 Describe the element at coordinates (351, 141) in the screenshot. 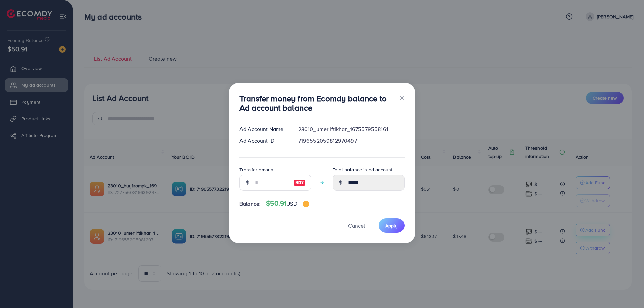

I see `div: 7196552059812970497` at that location.